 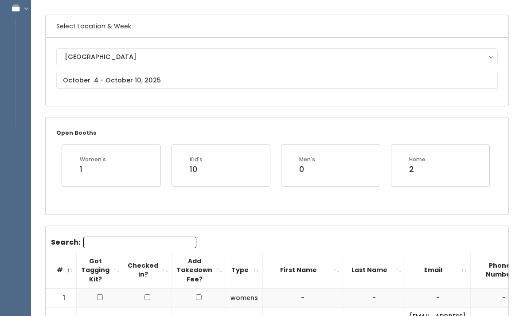 I want to click on th: Email: activate to sort column ascending, so click(x=438, y=270).